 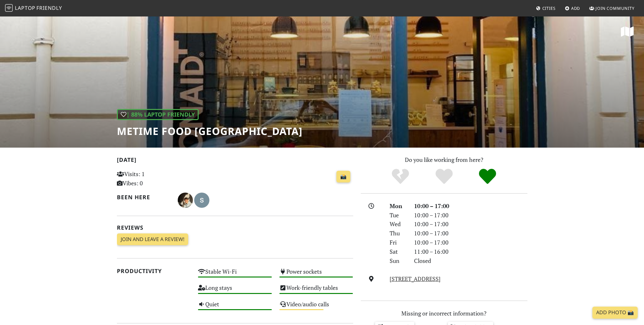 I want to click on img: 6393-silas.jpg, so click(x=185, y=200).